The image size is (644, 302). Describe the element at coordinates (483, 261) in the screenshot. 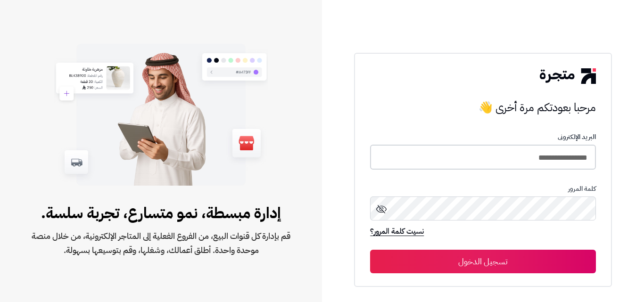

I see `button: تسجيل الدخول` at that location.